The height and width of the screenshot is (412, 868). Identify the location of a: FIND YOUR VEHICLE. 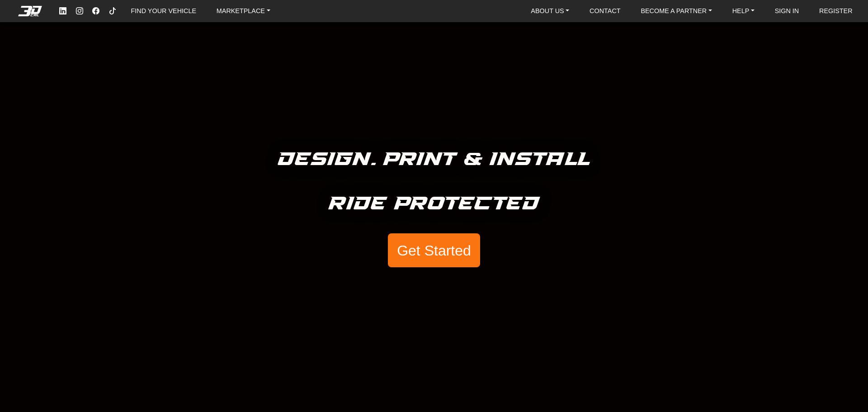
(164, 11).